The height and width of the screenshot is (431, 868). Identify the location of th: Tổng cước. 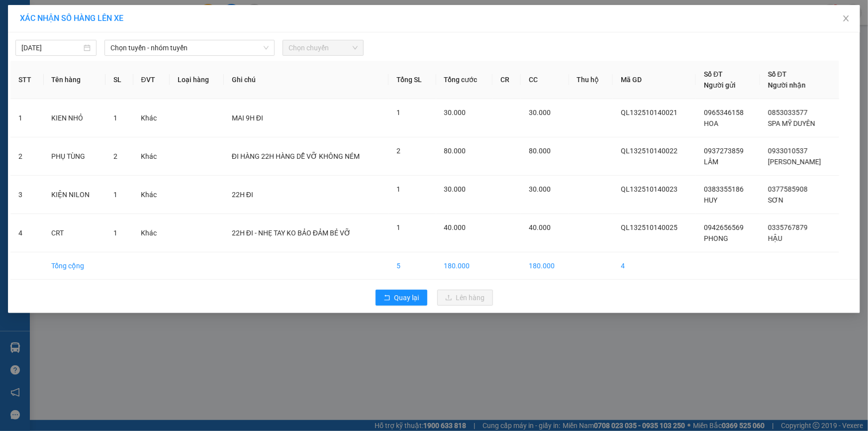
(465, 79).